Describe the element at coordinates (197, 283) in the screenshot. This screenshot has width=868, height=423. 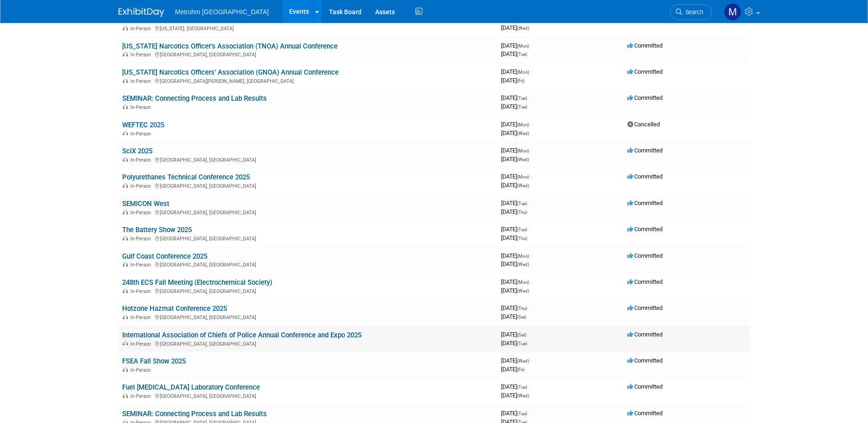
I see `a: 248th ECS Fall Meeting (Electrochemical Society)` at that location.